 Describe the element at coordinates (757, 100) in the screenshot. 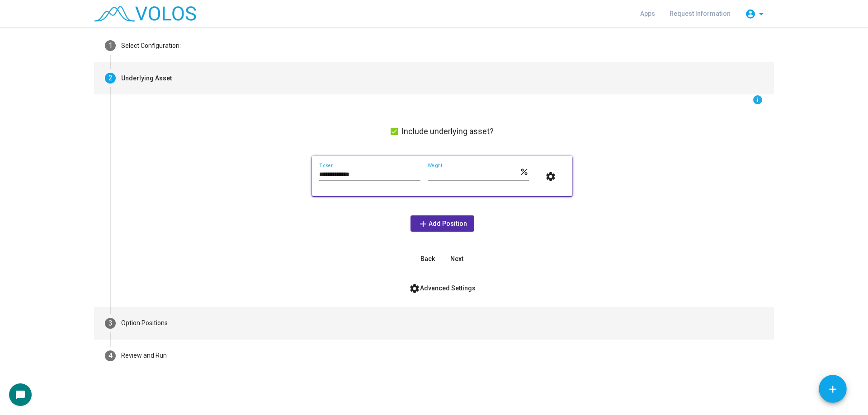

I see `mat-icon: info` at that location.